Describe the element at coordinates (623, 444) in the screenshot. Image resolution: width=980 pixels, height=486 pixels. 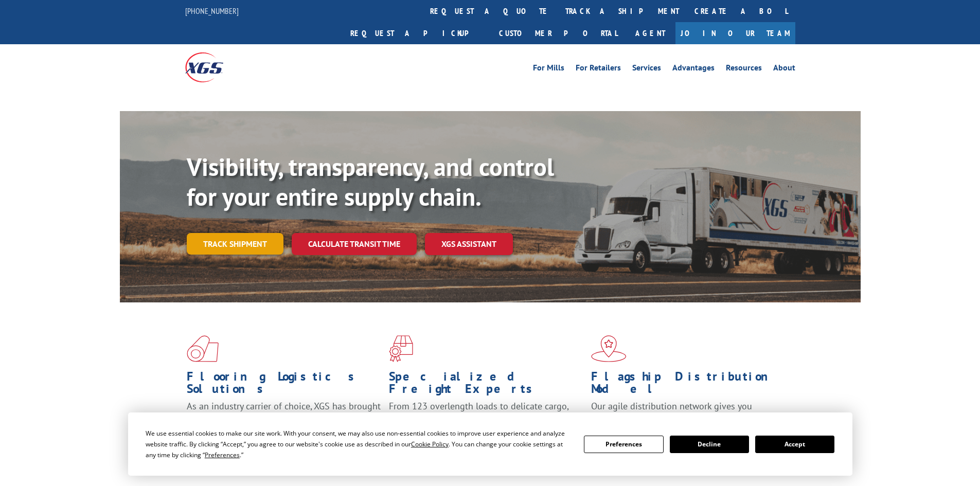
I see `button: Preferences` at that location.